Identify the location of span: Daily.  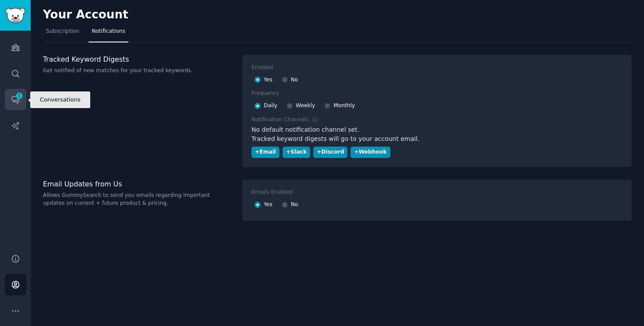
(271, 106).